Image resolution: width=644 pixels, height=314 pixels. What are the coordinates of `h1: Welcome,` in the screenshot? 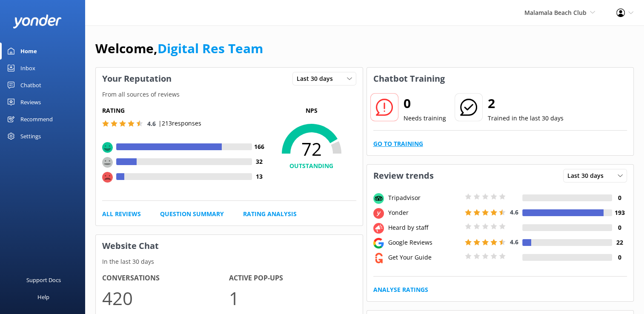 It's located at (180, 48).